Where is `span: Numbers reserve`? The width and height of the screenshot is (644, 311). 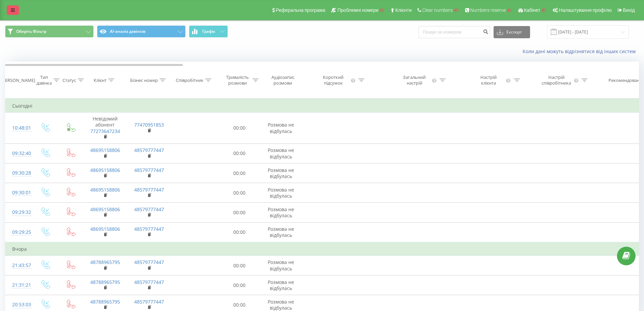
span: Numbers reserve is located at coordinates (488, 10).